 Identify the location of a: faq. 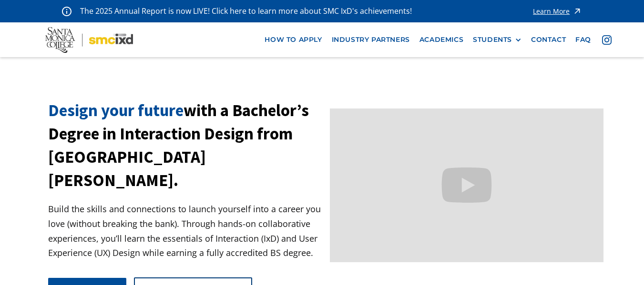
(583, 40).